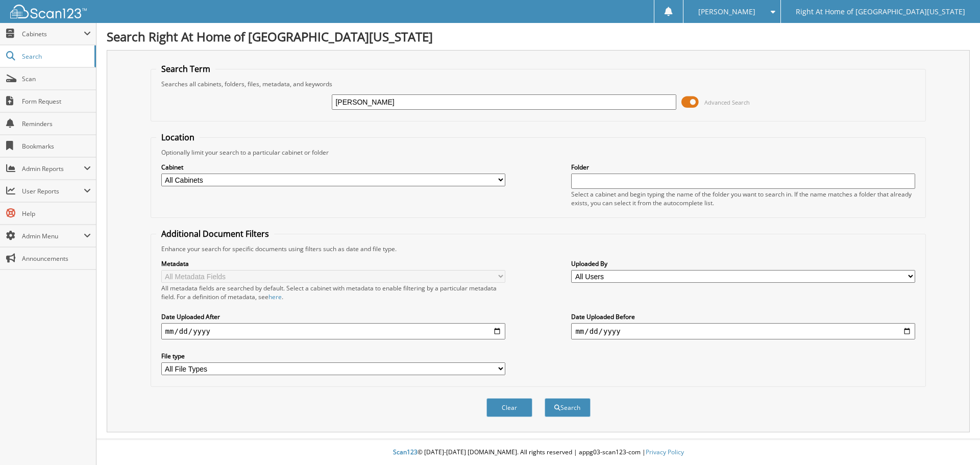 The width and height of the screenshot is (980, 465). What do you see at coordinates (538, 249) in the screenshot?
I see `div: Enhance your search for specific documents using filters such as date and file type.` at bounding box center [538, 249].